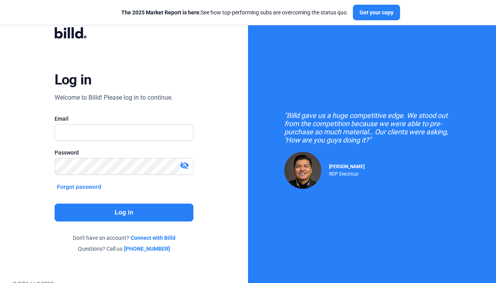  I want to click on img: Raul Pacheco, so click(303, 170).